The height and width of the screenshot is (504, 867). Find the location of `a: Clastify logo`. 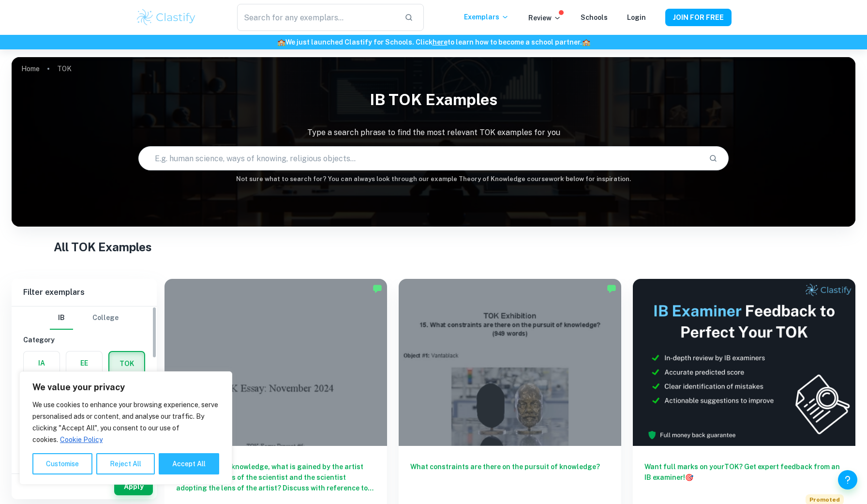

a: Clastify logo is located at coordinates (166, 17).